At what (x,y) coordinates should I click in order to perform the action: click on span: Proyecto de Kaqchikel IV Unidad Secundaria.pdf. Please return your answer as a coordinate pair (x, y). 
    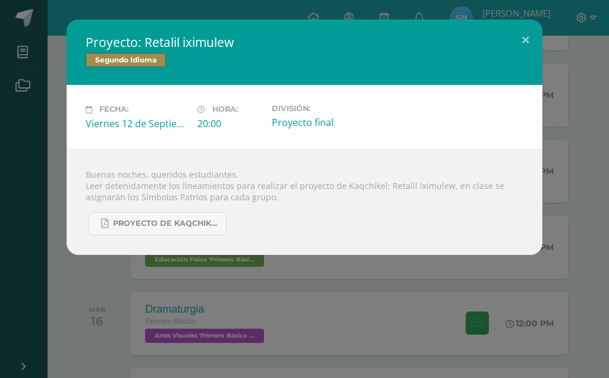
    Looking at the image, I should click on (167, 224).